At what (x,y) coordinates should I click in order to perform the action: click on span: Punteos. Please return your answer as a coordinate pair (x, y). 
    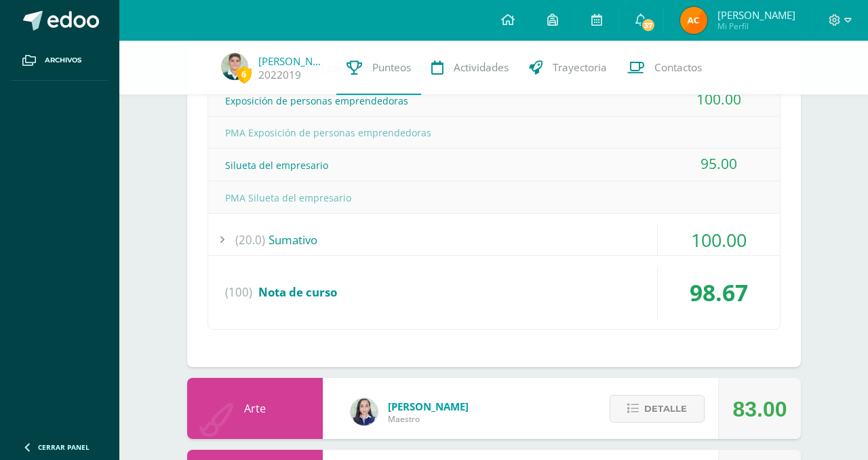
    Looking at the image, I should click on (391, 67).